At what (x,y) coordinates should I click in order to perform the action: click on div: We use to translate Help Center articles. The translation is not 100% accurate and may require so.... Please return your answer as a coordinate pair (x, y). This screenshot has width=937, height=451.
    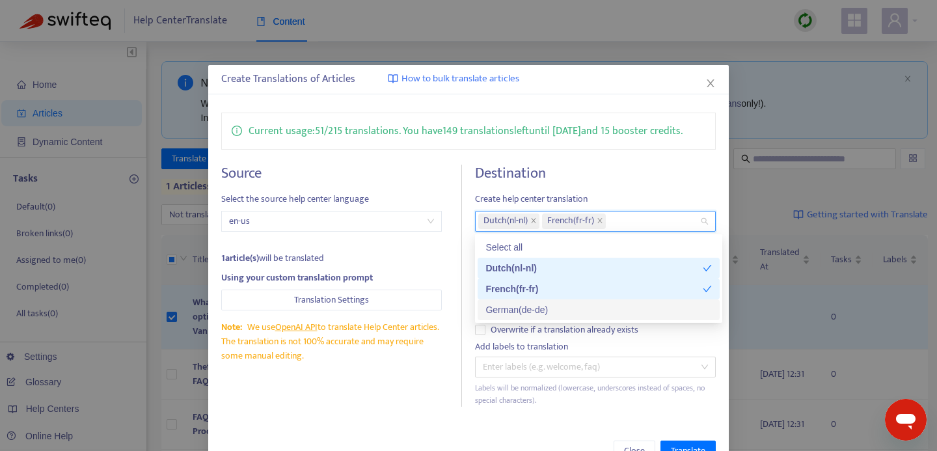
    Looking at the image, I should click on (331, 341).